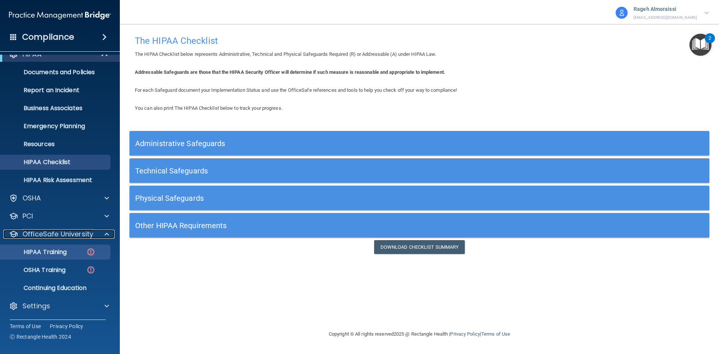 This screenshot has width=719, height=354. What do you see at coordinates (622, 13) in the screenshot?
I see `img: avatar.17b06cb7.svg` at bounding box center [622, 13].